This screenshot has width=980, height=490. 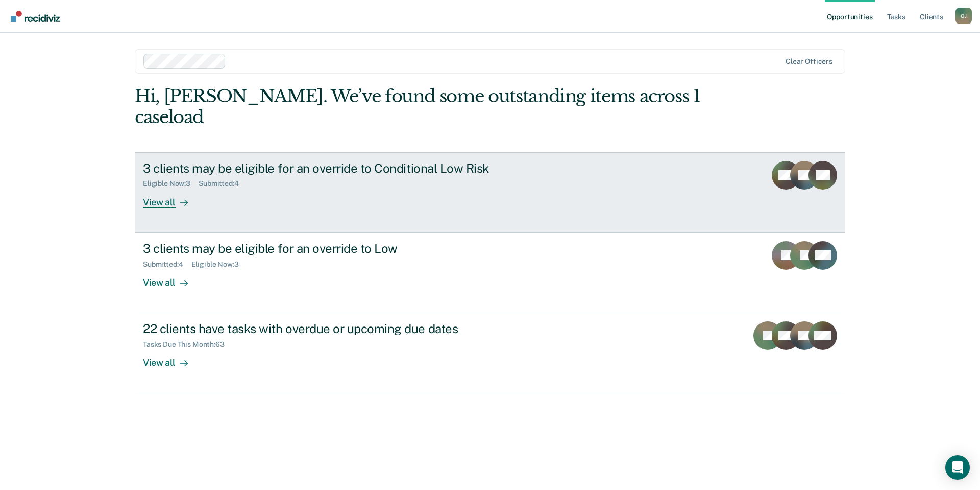 What do you see at coordinates (322, 168) in the screenshot?
I see `div: 3 clients may be eligible for an override to Conditional Low Risk` at bounding box center [322, 168].